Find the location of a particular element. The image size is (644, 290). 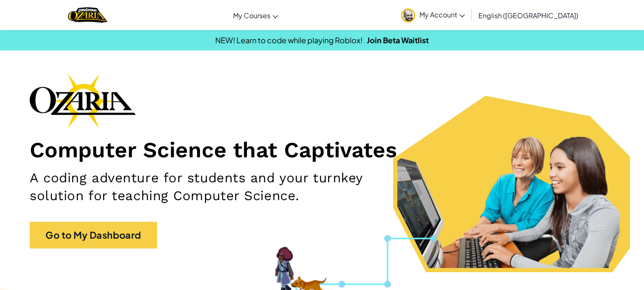

h2: A coding adventure for students and your turnkey solution for teaching Computer Science. is located at coordinates (225, 187).